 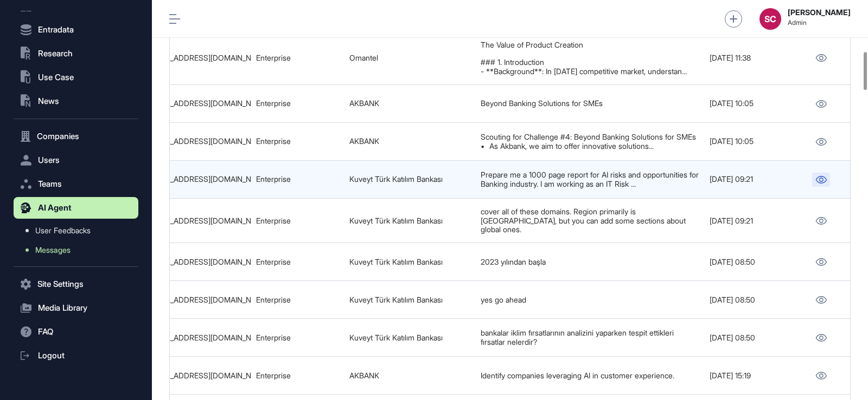 I want to click on a: User Feedbacks, so click(x=79, y=231).